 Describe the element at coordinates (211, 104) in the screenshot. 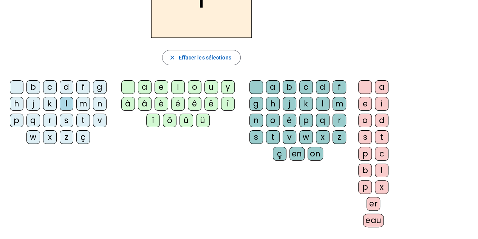

I see `div: ë` at that location.